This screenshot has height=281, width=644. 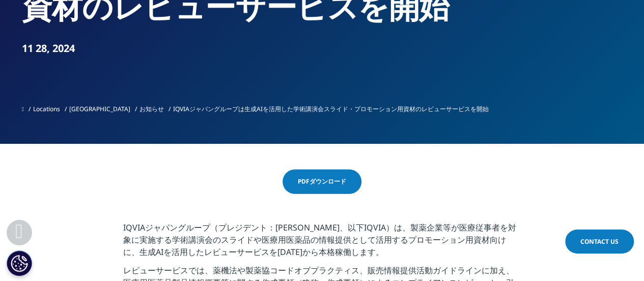 I want to click on button: Cookie 設定, so click(x=19, y=263).